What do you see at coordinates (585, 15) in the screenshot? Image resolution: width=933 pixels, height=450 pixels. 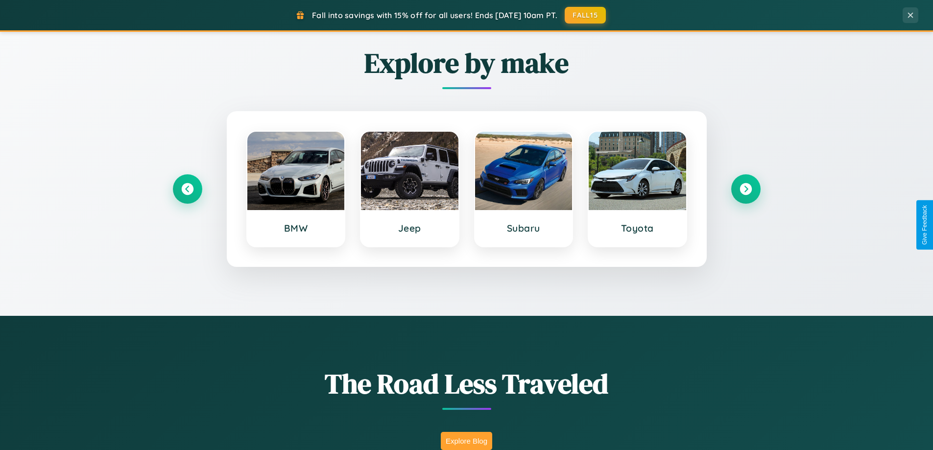 I see `button: FALL15` at bounding box center [585, 15].